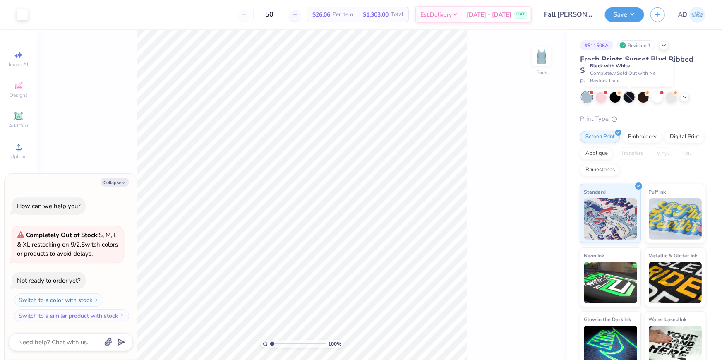  I want to click on div: Not ready to order yet?, so click(49, 281).